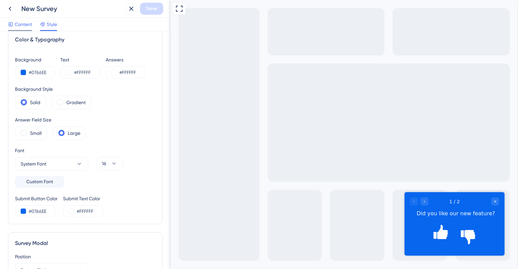 Image resolution: width=518 pixels, height=269 pixels. What do you see at coordinates (50, 120) in the screenshot?
I see `div: Answer Field Size` at bounding box center [50, 120].